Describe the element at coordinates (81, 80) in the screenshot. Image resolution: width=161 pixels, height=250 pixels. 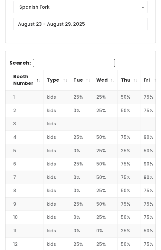
I see `th: Tue: activate to sort column ascending` at that location.